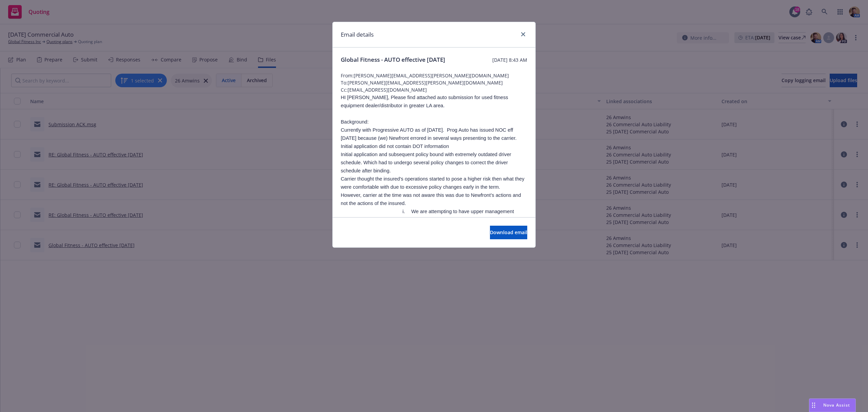 The height and width of the screenshot is (412, 868). Describe the element at coordinates (355, 122) in the screenshot. I see `span: Background:` at that location.